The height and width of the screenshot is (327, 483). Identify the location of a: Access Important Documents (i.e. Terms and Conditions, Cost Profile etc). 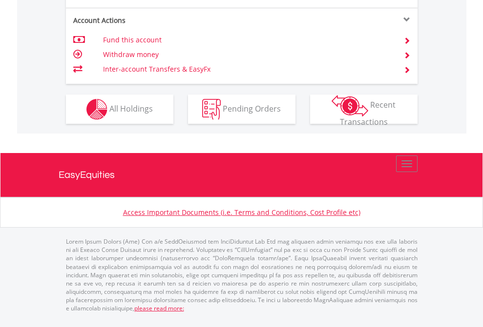
(242, 212).